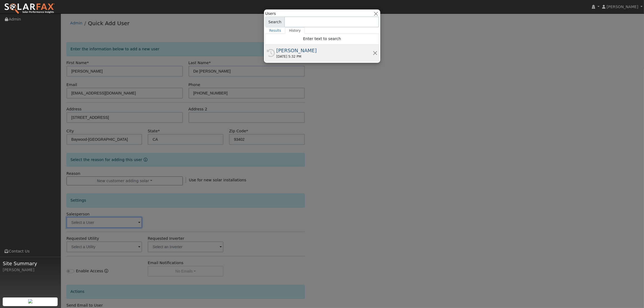  Describe the element at coordinates (271, 53) in the screenshot. I see `i: History` at that location.